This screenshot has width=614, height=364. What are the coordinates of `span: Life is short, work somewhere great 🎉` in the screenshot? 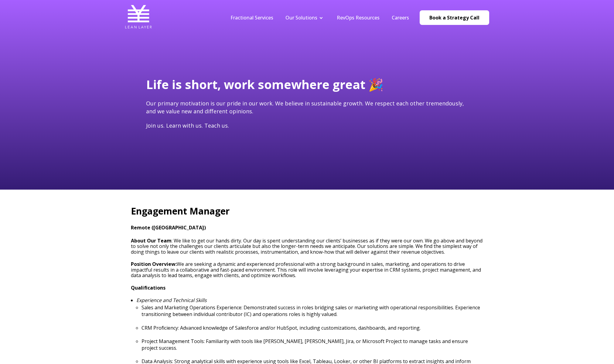 It's located at (265, 84).